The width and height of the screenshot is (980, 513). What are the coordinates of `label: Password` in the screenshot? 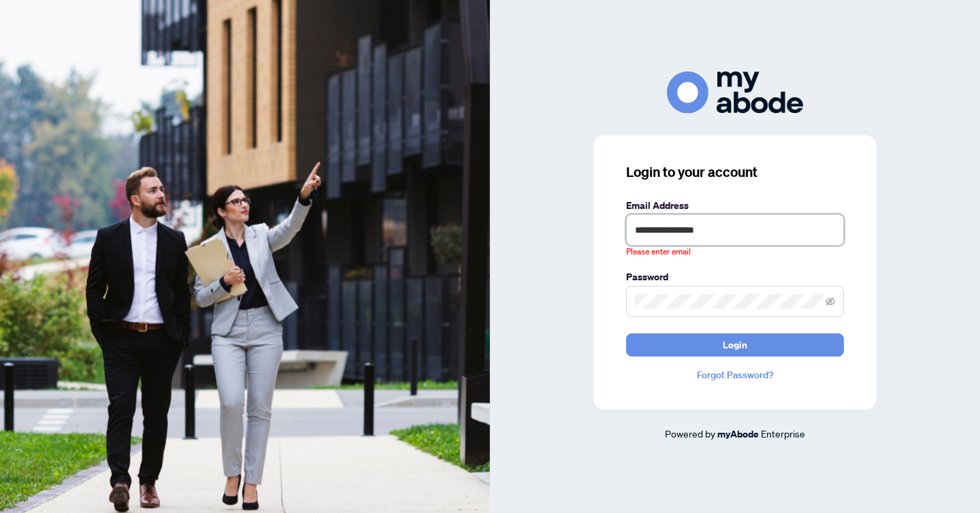 It's located at (735, 277).